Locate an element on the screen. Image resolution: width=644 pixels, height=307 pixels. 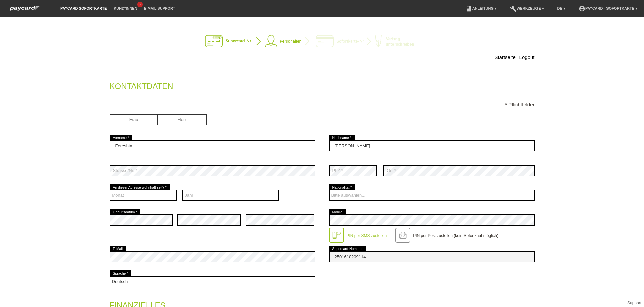
a: E-Mail Support is located at coordinates (160, 8).